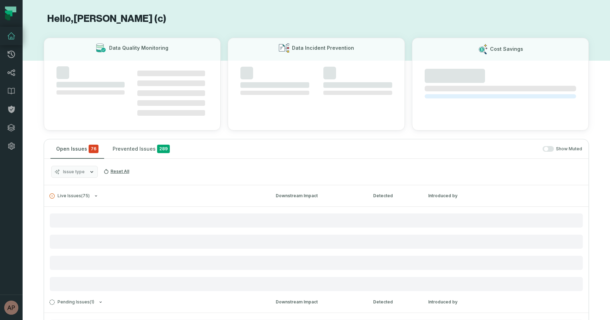 The width and height of the screenshot is (610, 320). Describe the element at coordinates (316, 84) in the screenshot. I see `button: Data Incident Prevention` at that location.